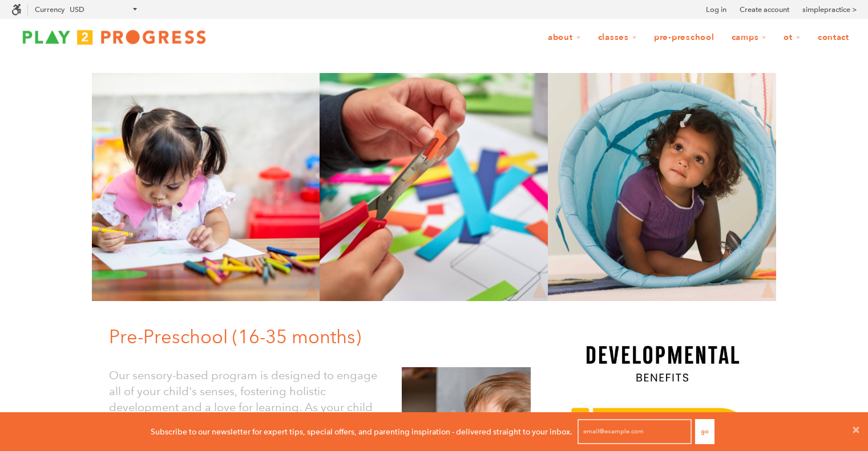 This screenshot has height=451, width=868. I want to click on a: OT, so click(793, 38).